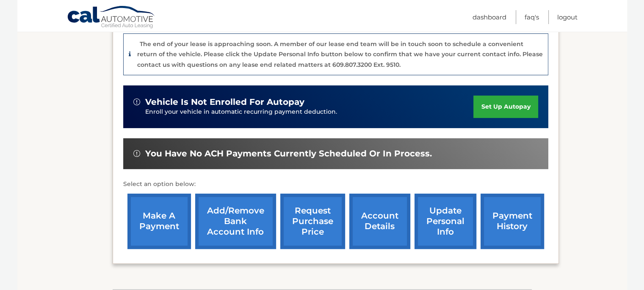 The width and height of the screenshot is (644, 290). I want to click on a: update personal info, so click(445, 221).